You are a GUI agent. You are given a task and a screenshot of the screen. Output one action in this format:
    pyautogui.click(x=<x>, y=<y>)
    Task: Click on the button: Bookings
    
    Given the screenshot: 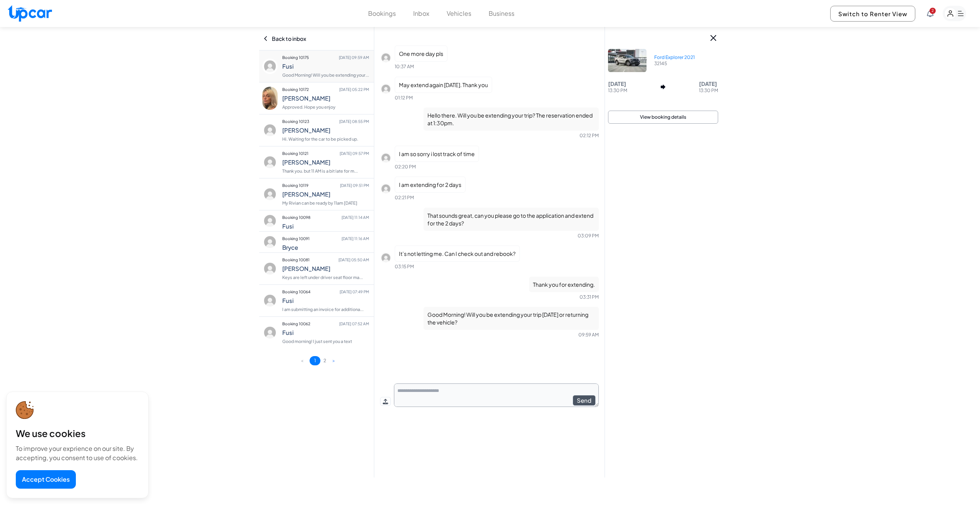 What is the action you would take?
    pyautogui.click(x=382, y=14)
    